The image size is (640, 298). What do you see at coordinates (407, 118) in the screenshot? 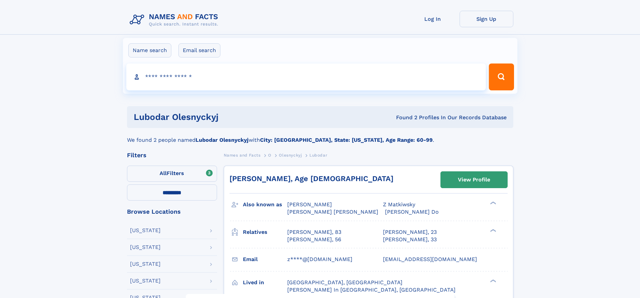
I see `div: Found 2 Profiles In Our Records Database` at bounding box center [407, 118].